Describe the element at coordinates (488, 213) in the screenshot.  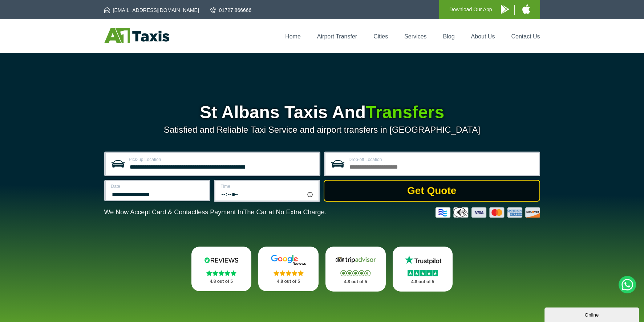
I see `img: Credit And Debit Cards` at that location.